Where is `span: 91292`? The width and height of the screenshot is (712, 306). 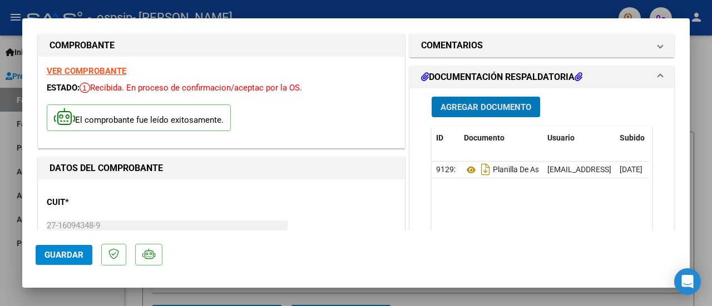 span: 91292 is located at coordinates (447, 170).